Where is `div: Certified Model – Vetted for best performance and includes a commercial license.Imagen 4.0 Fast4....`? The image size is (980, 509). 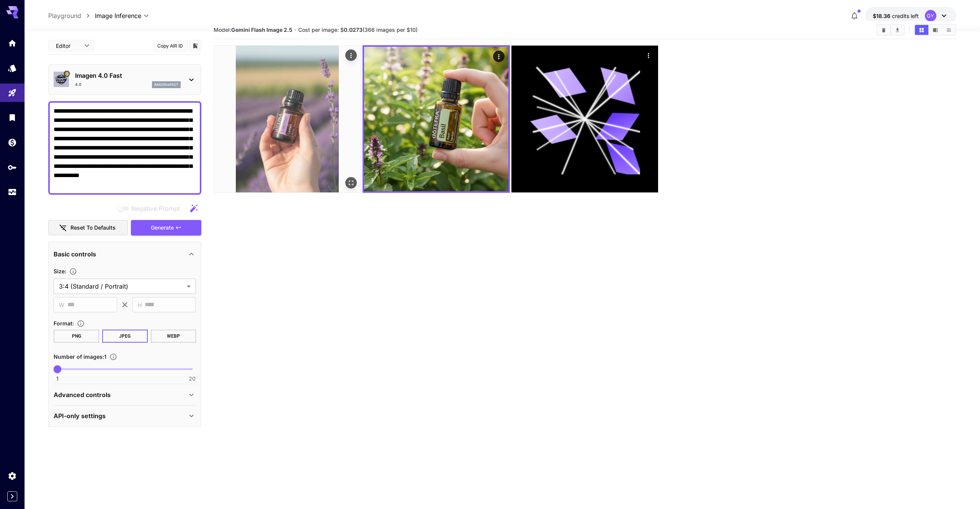
div: Certified Model – Vetted for best performance and includes a commercial license.Imagen 4.0 Fast4.... is located at coordinates (125, 80).